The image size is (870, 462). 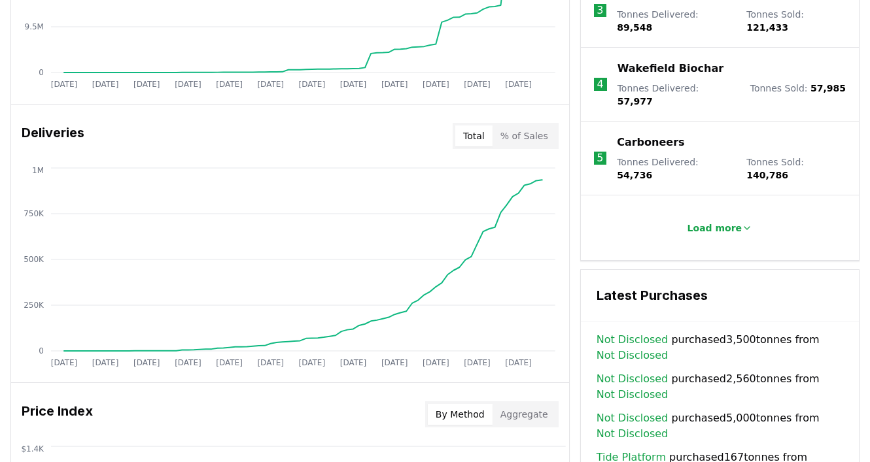 What do you see at coordinates (33, 449) in the screenshot?
I see `tspan: $1.4K` at bounding box center [33, 449].